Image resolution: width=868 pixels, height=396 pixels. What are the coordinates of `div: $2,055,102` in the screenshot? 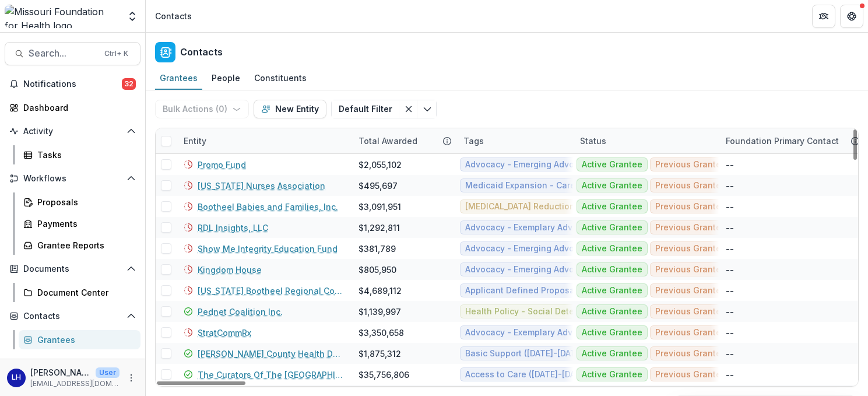 It's located at (380, 164).